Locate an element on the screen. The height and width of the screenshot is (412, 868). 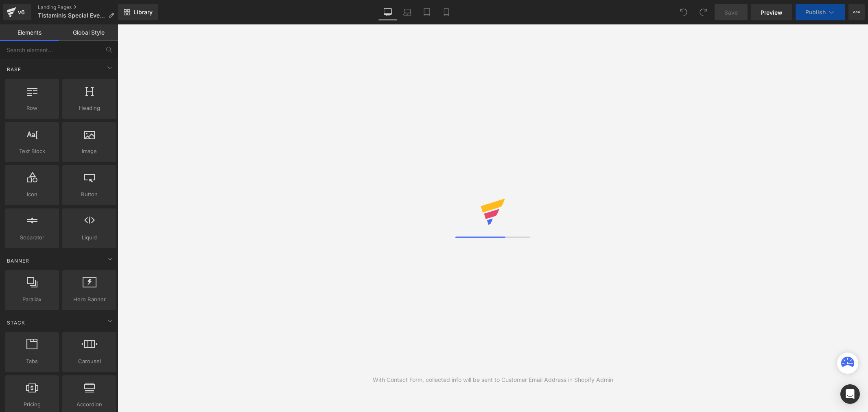
a: Landing Pages is located at coordinates (79, 8).